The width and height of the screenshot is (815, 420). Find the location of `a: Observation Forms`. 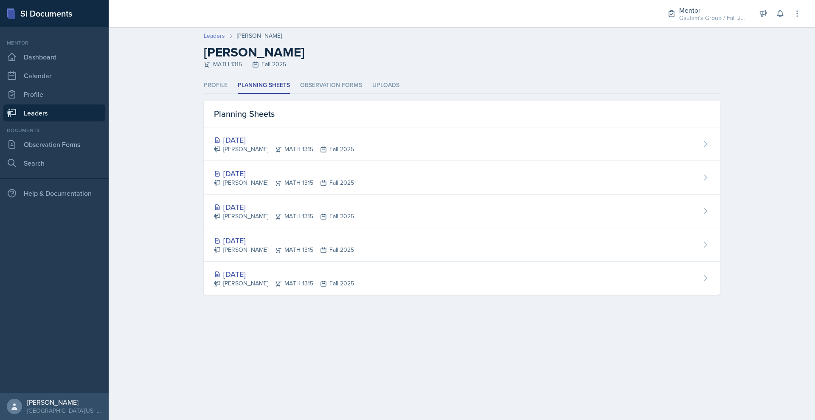

a: Observation Forms is located at coordinates (54, 144).